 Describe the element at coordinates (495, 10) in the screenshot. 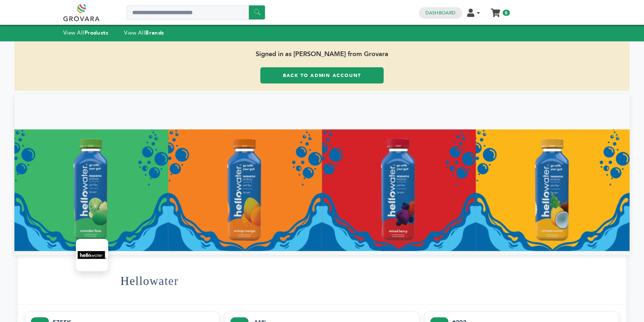

I see `a: My Cart` at that location.